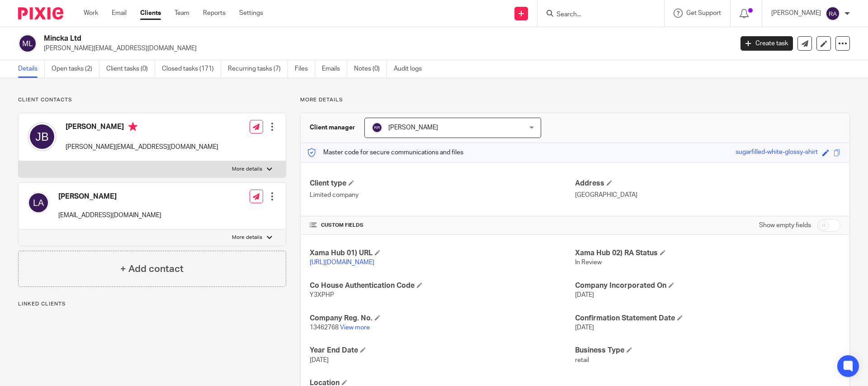 The image size is (868, 386). I want to click on a: Recurring tasks (7), so click(258, 69).